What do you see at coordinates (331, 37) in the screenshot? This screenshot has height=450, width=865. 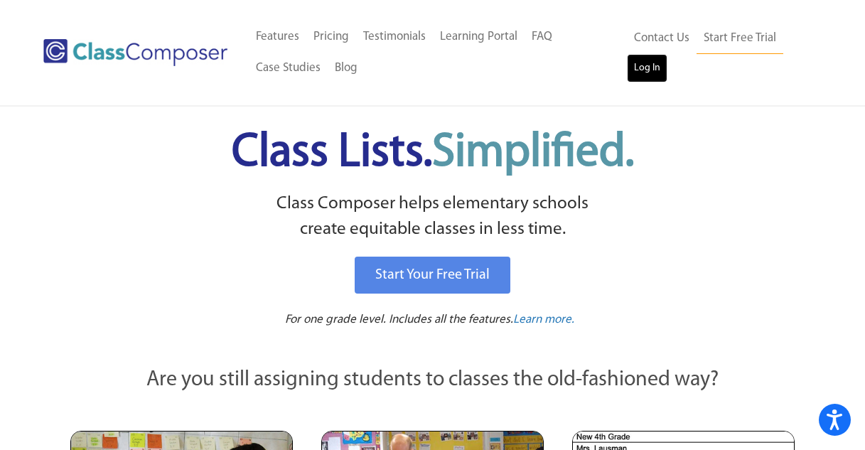 I see `a: Pricing` at bounding box center [331, 37].